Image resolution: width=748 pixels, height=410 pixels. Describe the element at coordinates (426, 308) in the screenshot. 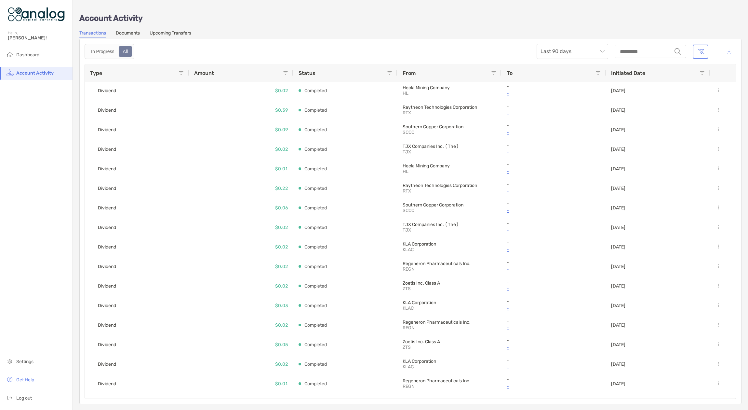

I see `p: KLAC` at that location.